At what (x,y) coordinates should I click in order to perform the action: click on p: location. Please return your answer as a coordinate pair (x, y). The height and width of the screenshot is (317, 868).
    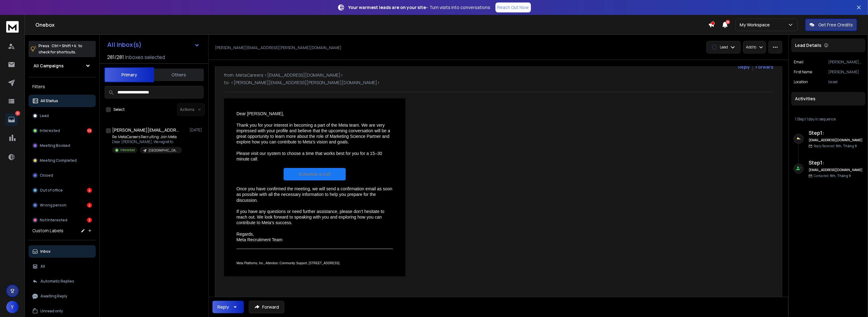
    Looking at the image, I should click on (801, 82).